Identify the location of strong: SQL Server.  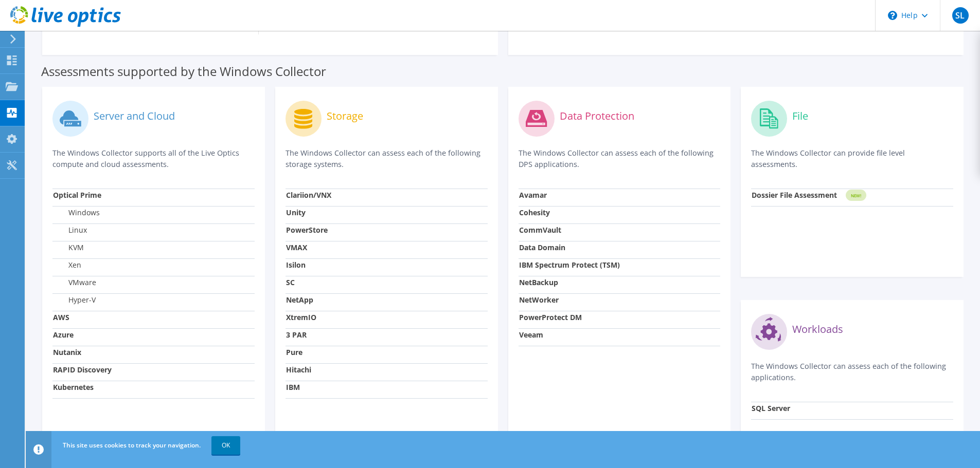
(771, 408).